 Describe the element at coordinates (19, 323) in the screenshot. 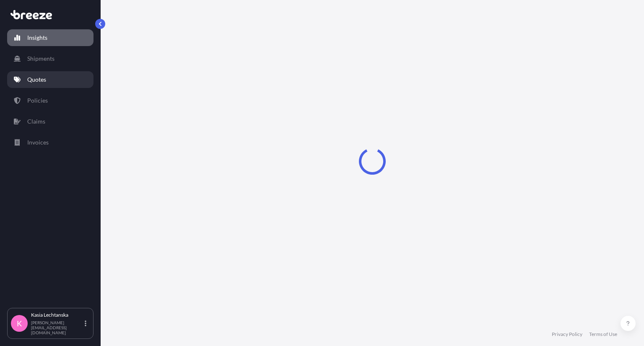

I see `span: K` at that location.